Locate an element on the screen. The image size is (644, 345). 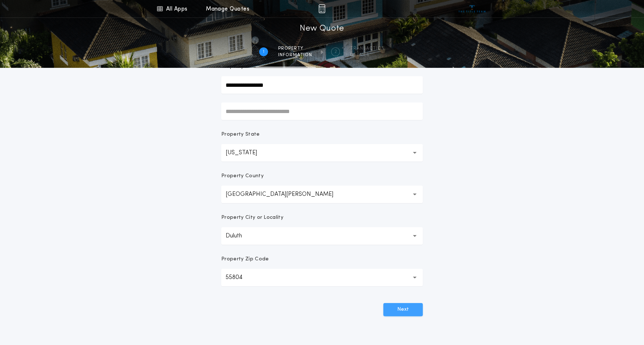
p: Property County is located at coordinates (243, 176).